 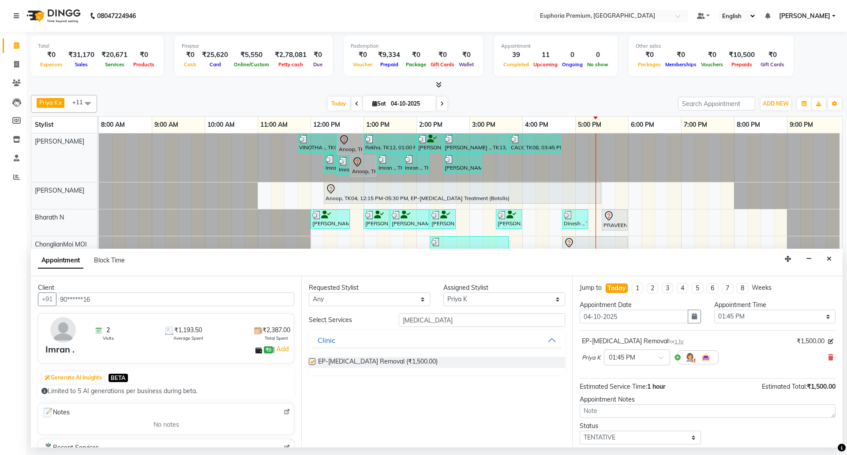 I want to click on div: Redemption, so click(x=414, y=46).